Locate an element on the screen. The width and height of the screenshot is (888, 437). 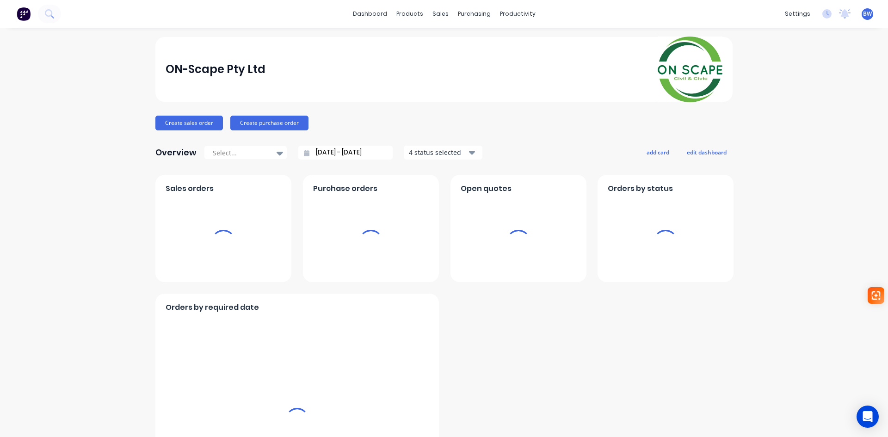
div: productivity is located at coordinates (517, 14).